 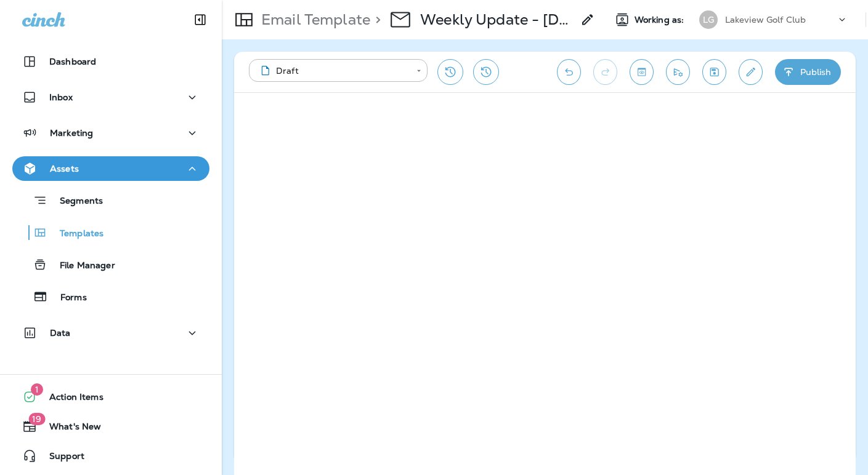 What do you see at coordinates (111, 426) in the screenshot?
I see `button: 19What's New` at bounding box center [111, 426].